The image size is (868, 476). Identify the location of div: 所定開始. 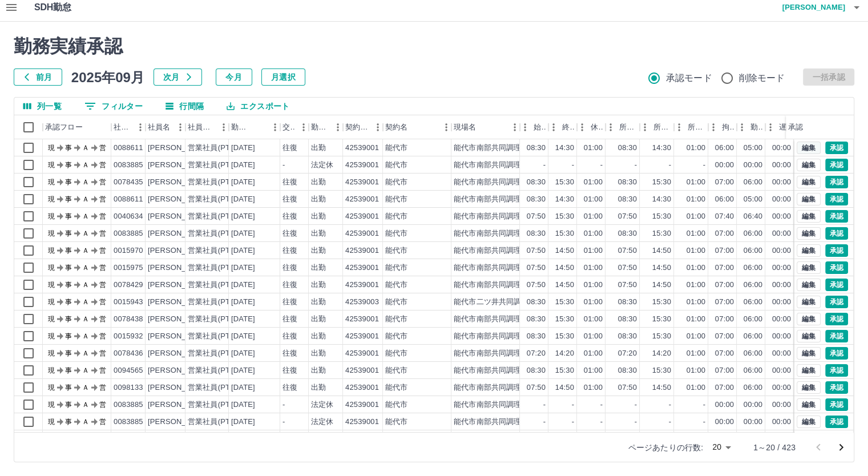
(629, 128).